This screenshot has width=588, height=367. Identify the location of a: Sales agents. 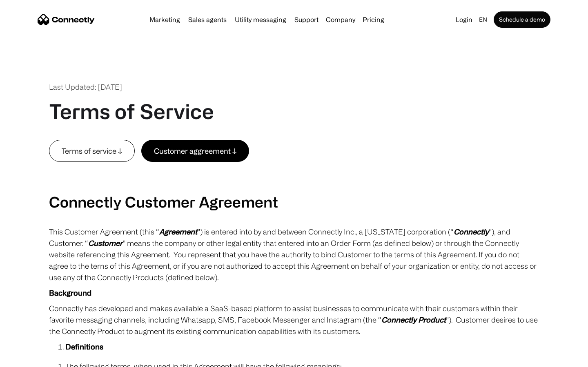
(208, 20).